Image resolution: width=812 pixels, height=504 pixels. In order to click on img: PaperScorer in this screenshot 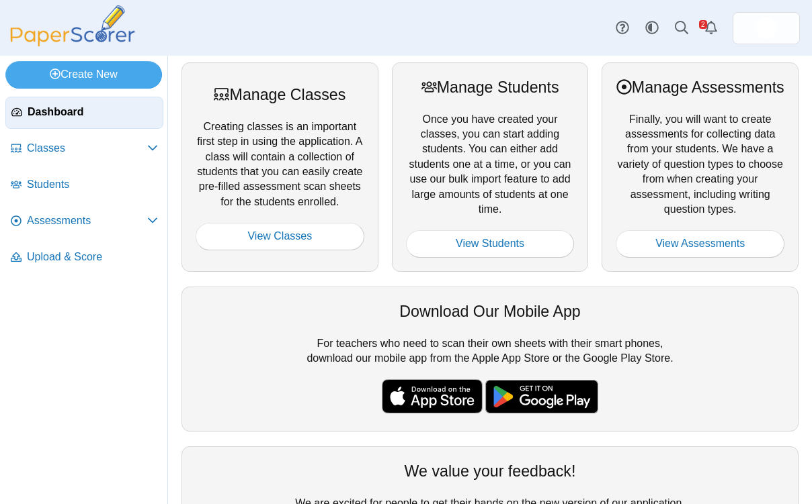, I will do `click(73, 26)`.